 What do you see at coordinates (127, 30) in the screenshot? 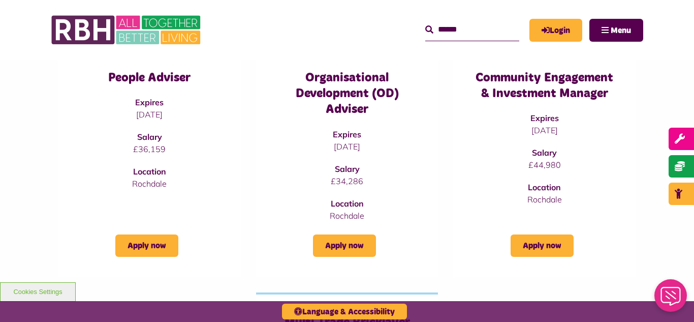
I see `img: RBH` at bounding box center [127, 30].